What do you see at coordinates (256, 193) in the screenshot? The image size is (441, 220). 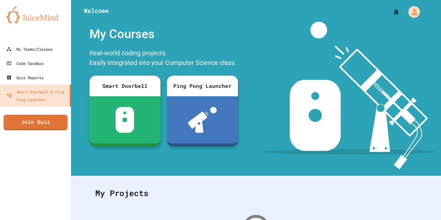 I see `div: My Projects` at bounding box center [256, 193].